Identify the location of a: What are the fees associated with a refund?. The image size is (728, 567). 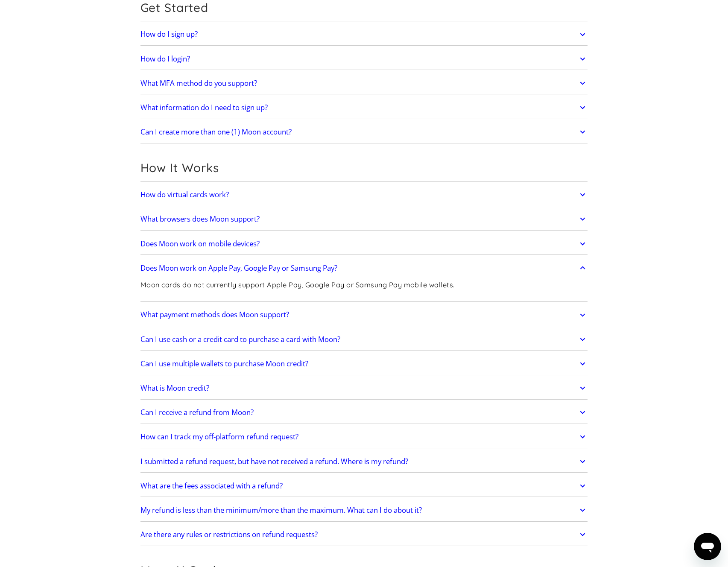
(364, 486).